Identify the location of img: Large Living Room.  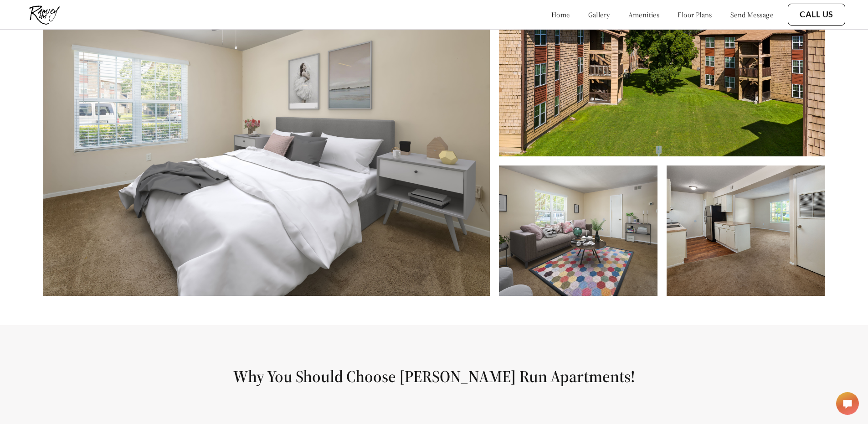
(578, 230).